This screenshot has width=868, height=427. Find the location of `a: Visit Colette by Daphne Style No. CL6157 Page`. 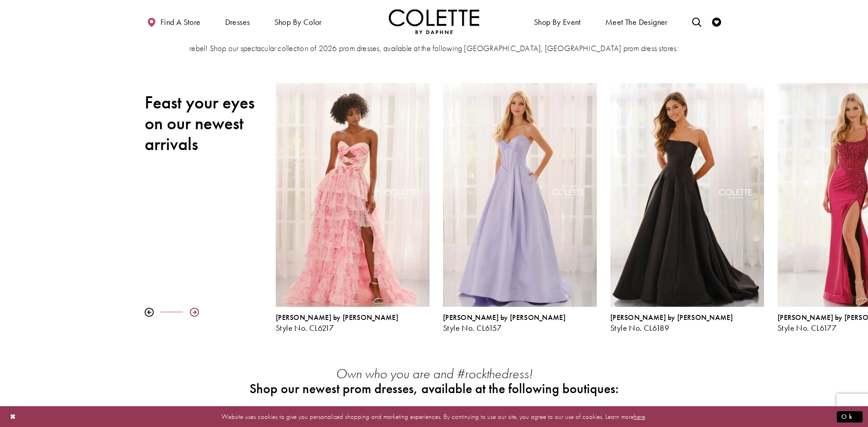

a: Visit Colette by Daphne Style No. CL6157 Page is located at coordinates (520, 195).